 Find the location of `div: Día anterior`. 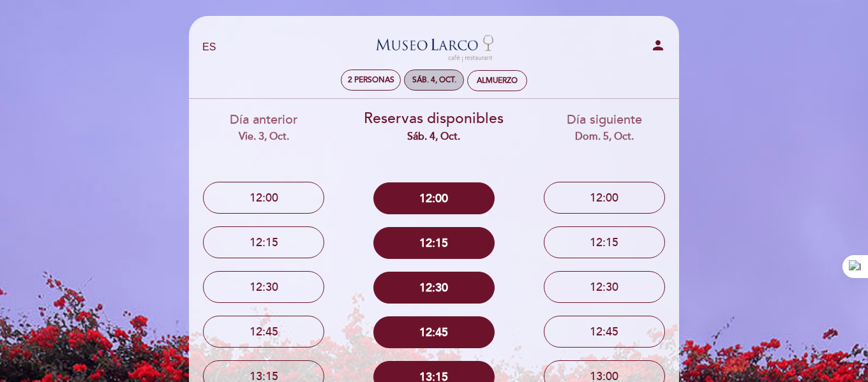

div: Día anterior is located at coordinates (264, 127).